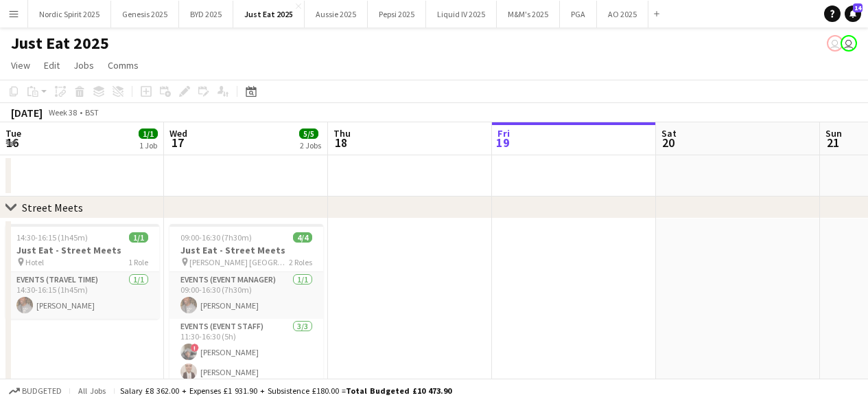 The image size is (868, 402). Describe the element at coordinates (34, 261) in the screenshot. I see `span: Hotel` at that location.